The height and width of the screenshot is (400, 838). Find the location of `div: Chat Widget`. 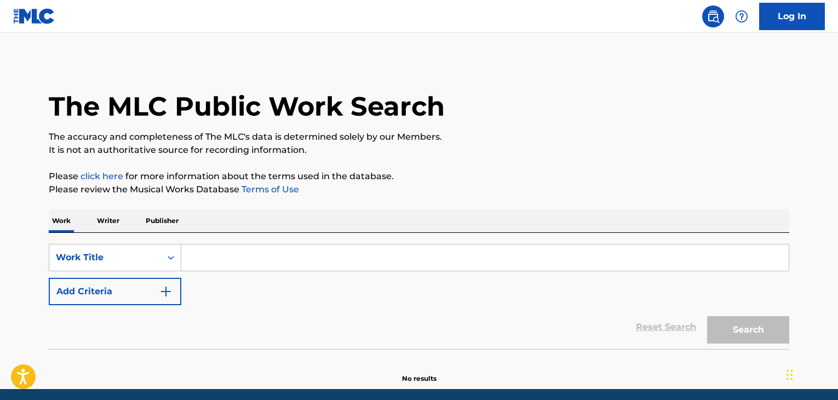

div: Chat Widget is located at coordinates (811, 373).